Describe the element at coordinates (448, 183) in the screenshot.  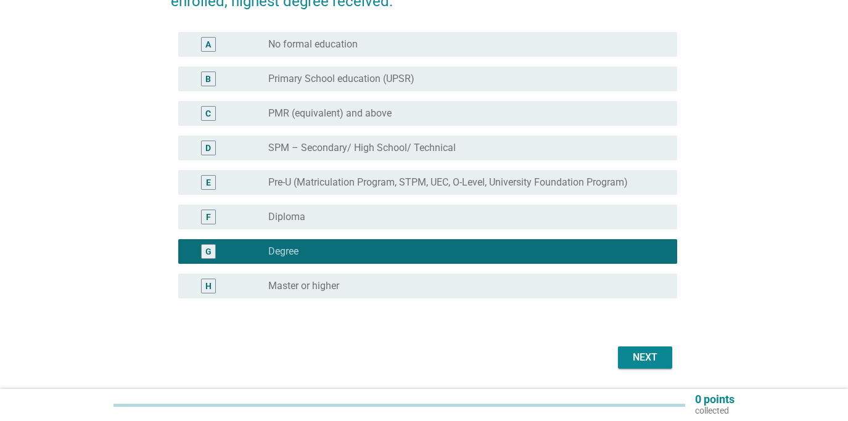
I see `label: Pre-U (Matriculation Program, STPM, UEC, O-Level, University Foundation Program)` at that location.